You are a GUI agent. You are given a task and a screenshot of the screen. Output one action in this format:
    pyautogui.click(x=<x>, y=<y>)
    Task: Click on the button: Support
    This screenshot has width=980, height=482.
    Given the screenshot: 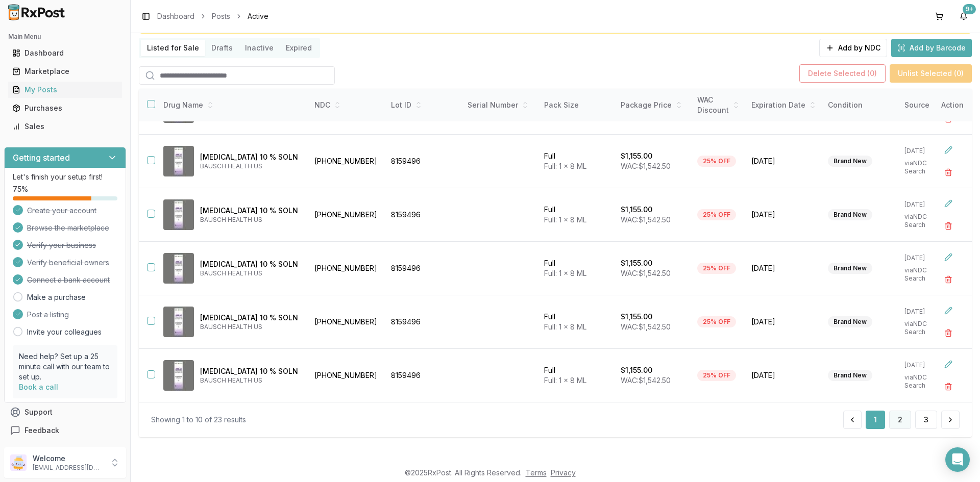 What is the action you would take?
    pyautogui.click(x=64, y=412)
    